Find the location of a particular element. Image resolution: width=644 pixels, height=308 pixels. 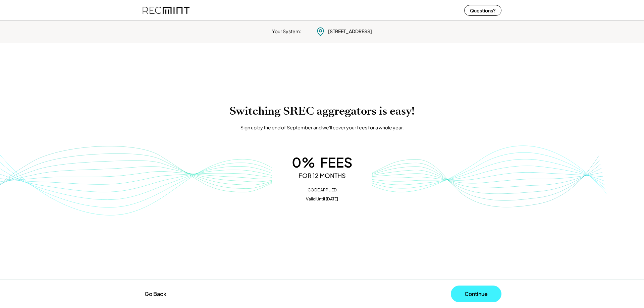

button: Go Back is located at coordinates (156, 294).